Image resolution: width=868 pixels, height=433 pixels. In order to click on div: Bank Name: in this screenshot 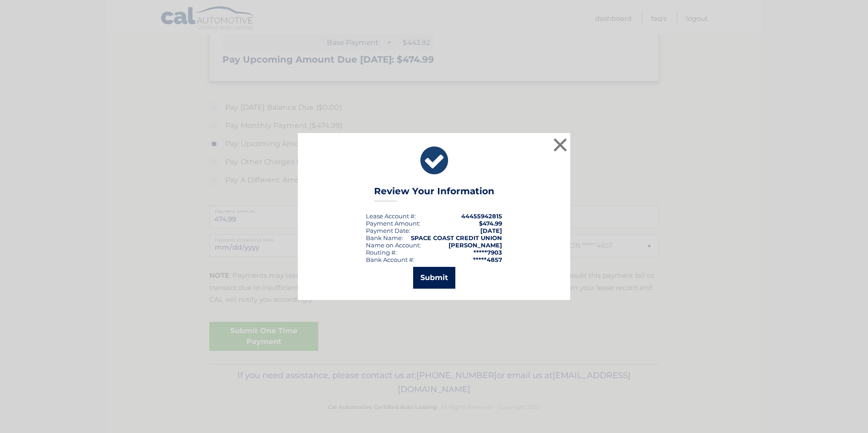, I will do `click(385, 238)`.